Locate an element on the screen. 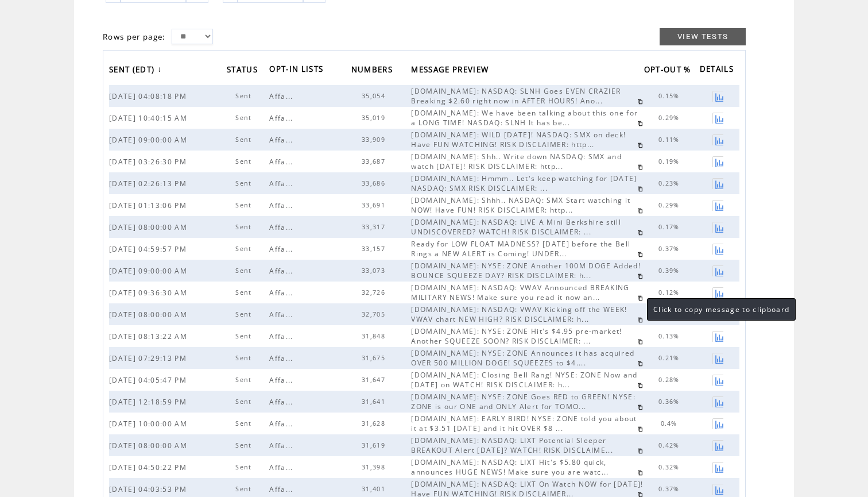 The width and height of the screenshot is (868, 497). span: 31,619 is located at coordinates (375, 445).